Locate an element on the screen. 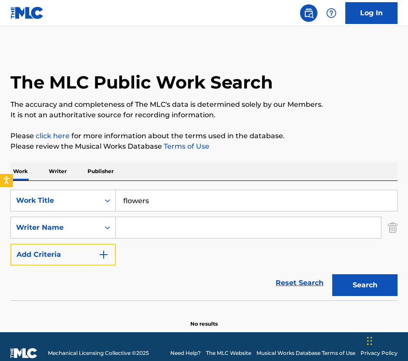  a: Privacy Policy is located at coordinates (379, 353).